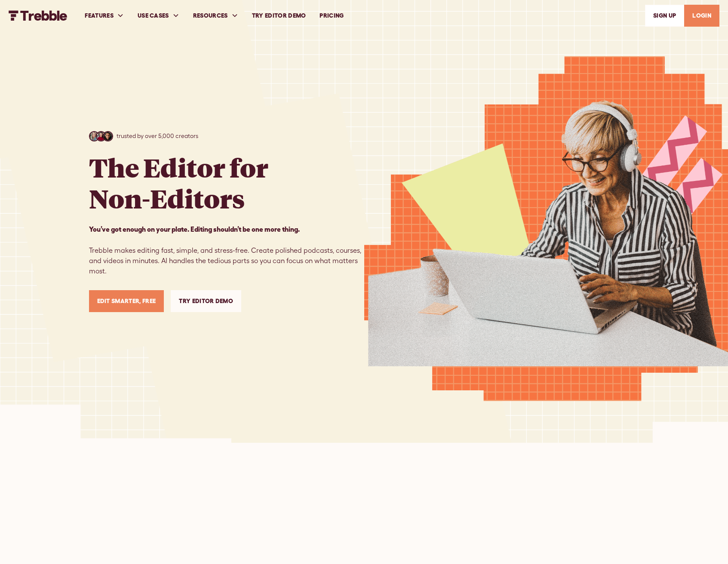 This screenshot has width=728, height=564. Describe the element at coordinates (126, 301) in the screenshot. I see `a: Edit Smarter, Free` at that location.